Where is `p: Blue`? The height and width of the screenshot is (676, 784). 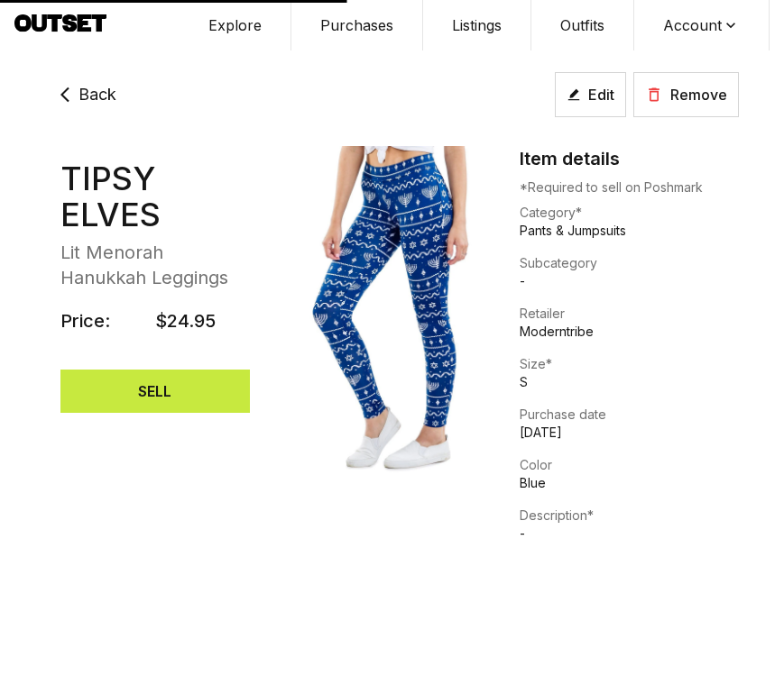
p: Blue is located at coordinates (629, 484).